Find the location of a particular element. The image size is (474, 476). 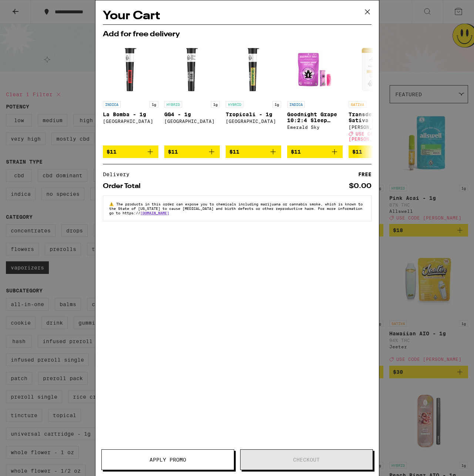

a: Open page for GG4 - 1g from Fog City Farms is located at coordinates (192, 93).